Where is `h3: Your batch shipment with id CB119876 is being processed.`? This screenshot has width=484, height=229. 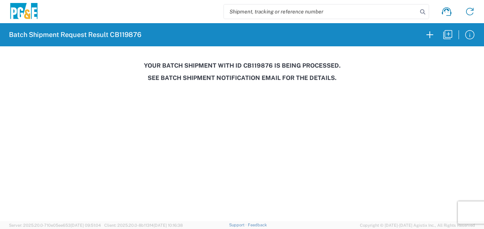 h3: Your batch shipment with id CB119876 is being processed. is located at coordinates (242, 65).